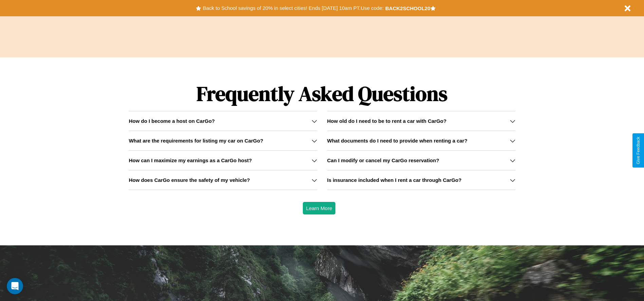 The height and width of the screenshot is (301, 644). I want to click on b: BACK2SCHOOL20, so click(408, 9).